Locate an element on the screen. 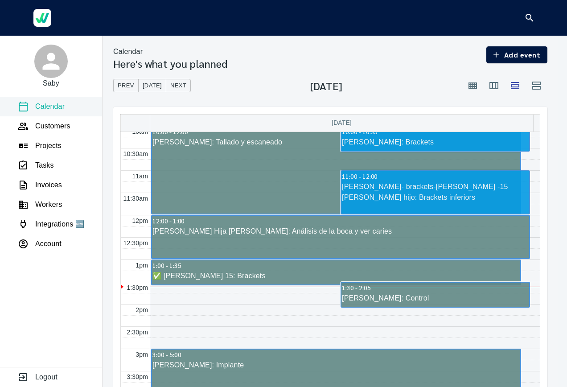 This screenshot has width=567, height=387. span: 1:00 - 1:35 is located at coordinates (167, 265).